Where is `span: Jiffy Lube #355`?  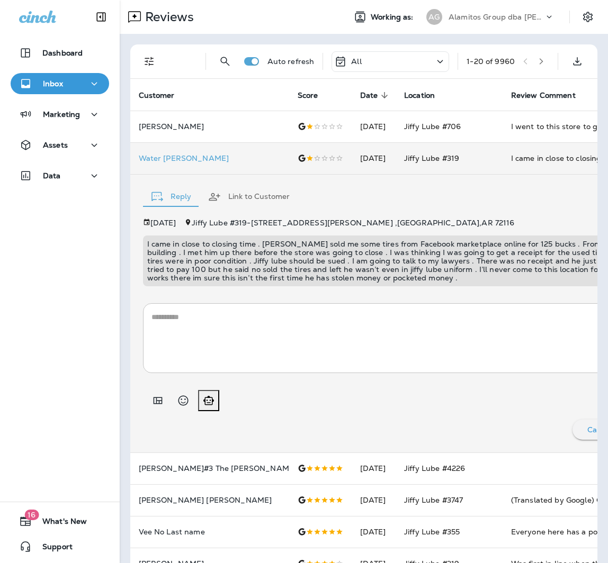 span: Jiffy Lube #355 is located at coordinates (431, 532).